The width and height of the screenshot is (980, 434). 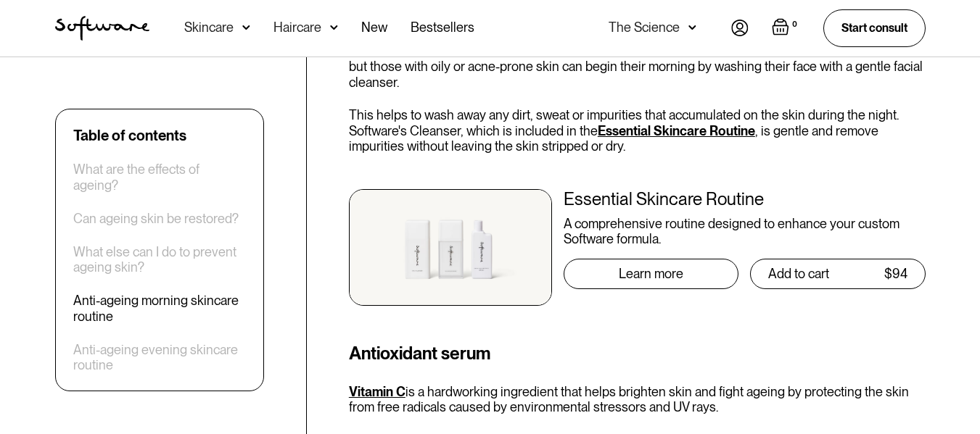 I want to click on a: Can ageing skin be restored?, so click(x=156, y=219).